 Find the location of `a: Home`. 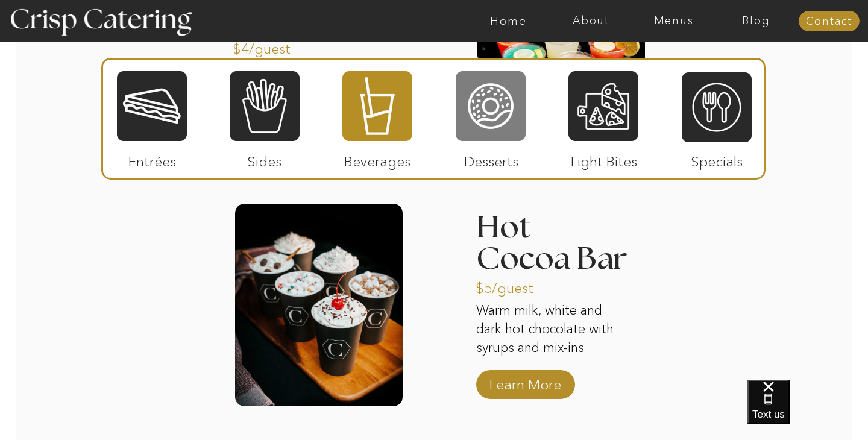

a: Home is located at coordinates (508, 21).